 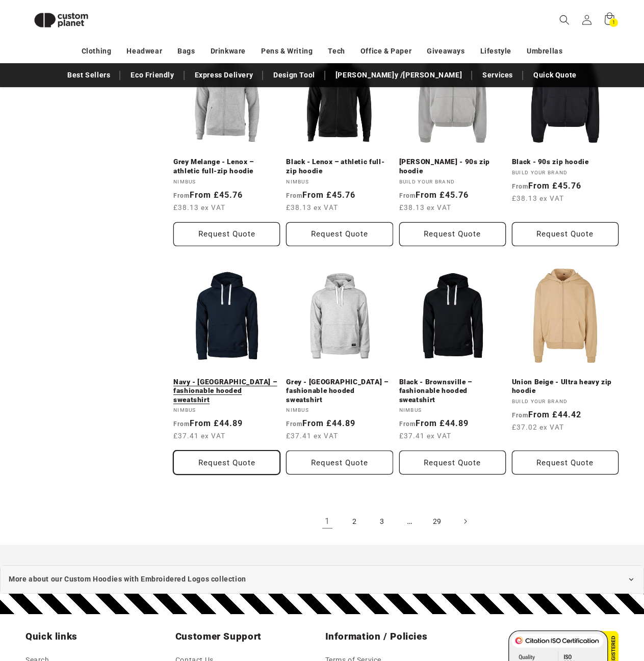 What do you see at coordinates (452, 391) in the screenshot?
I see `a: Black - Brownsville – fashionable hooded sweatshirt` at bounding box center [452, 391].